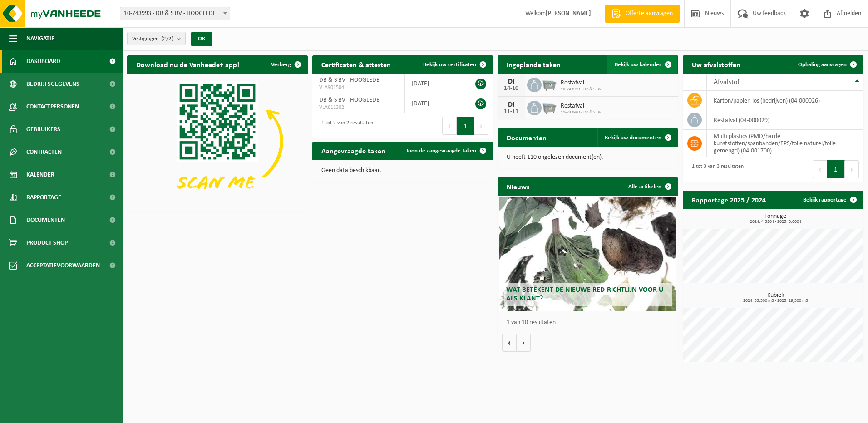 This screenshot has width=868, height=423. Describe the element at coordinates (585, 294) in the screenshot. I see `span: Wat betekent de nieuwe RED-richtlijn voor u als klant?` at that location.